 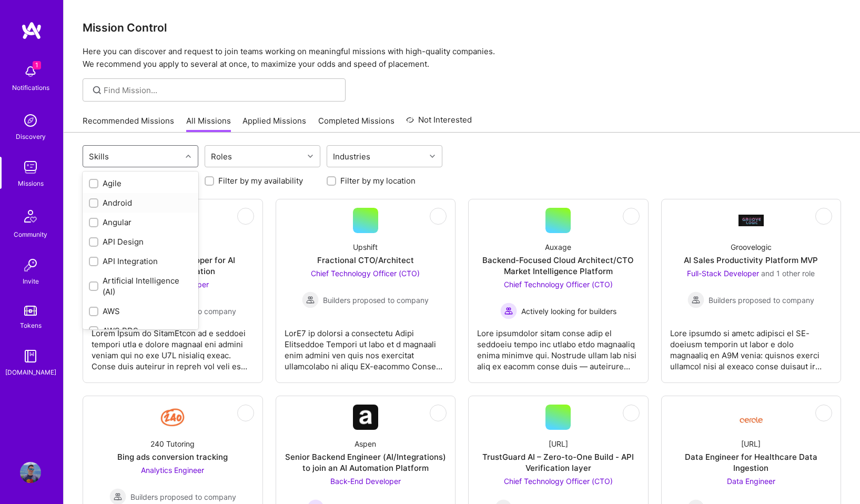 What do you see at coordinates (569, 310) in the screenshot?
I see `span: Actively looking for builders` at bounding box center [569, 310].